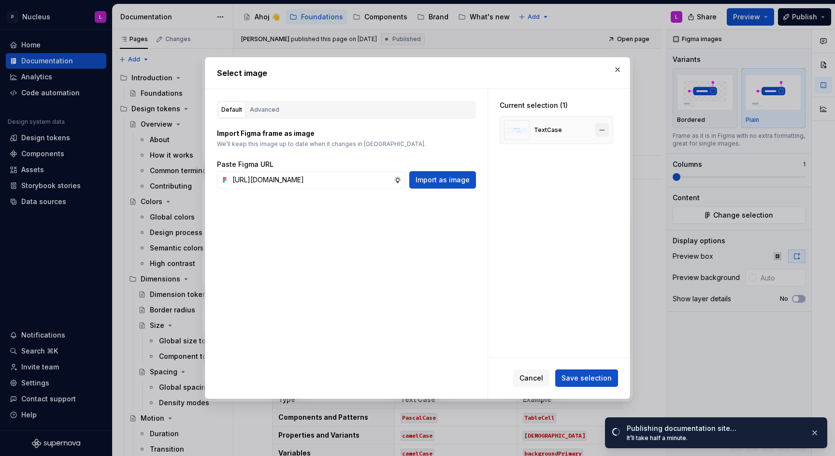 This screenshot has height=456, width=835. Describe the element at coordinates (231, 110) in the screenshot. I see `div: Default` at that location.